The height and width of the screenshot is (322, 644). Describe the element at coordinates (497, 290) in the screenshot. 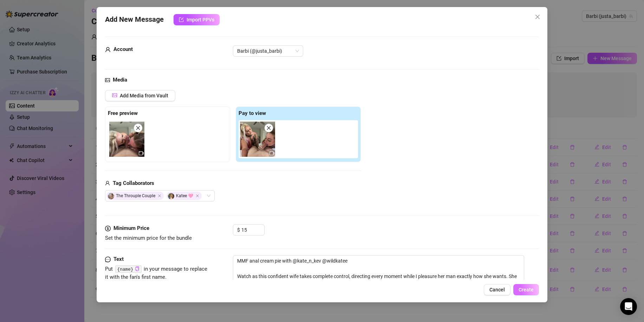

I see `span: Cancel` at that location.